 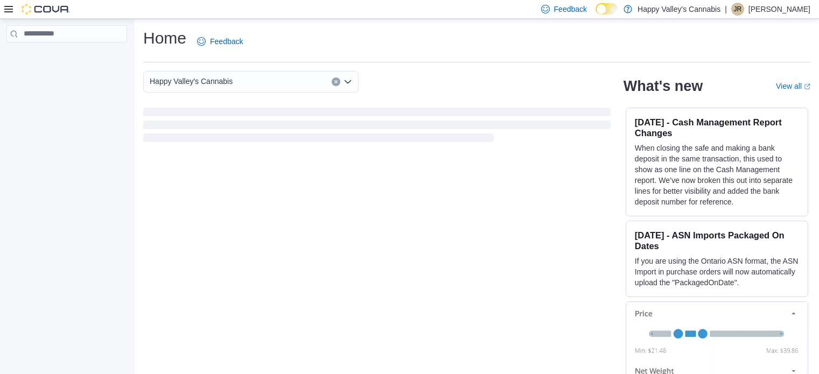 I want to click on img: Cova, so click(x=46, y=9).